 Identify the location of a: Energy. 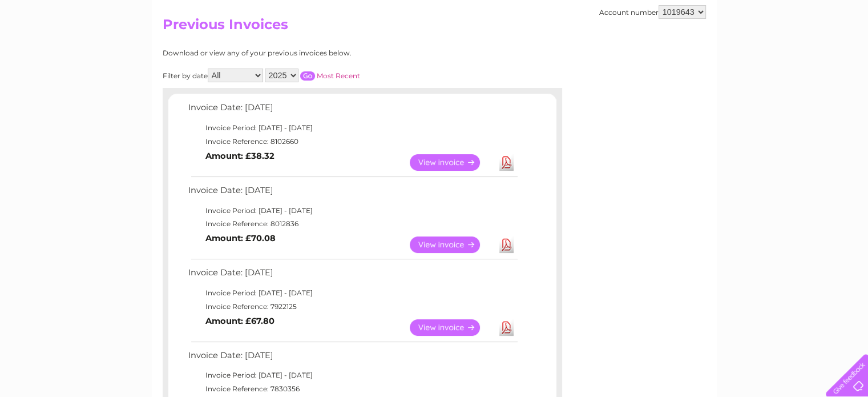
(708, 53).